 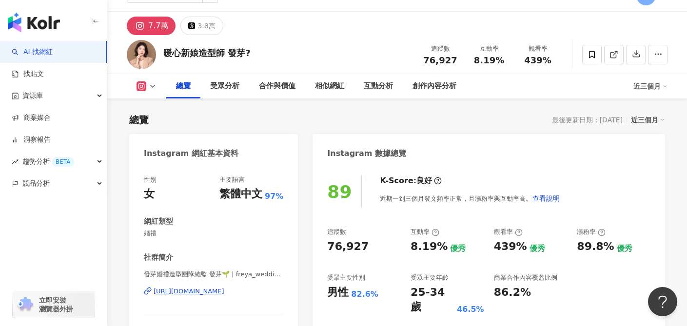 What do you see at coordinates (225, 86) in the screenshot?
I see `div: 受眾分析` at bounding box center [225, 86].